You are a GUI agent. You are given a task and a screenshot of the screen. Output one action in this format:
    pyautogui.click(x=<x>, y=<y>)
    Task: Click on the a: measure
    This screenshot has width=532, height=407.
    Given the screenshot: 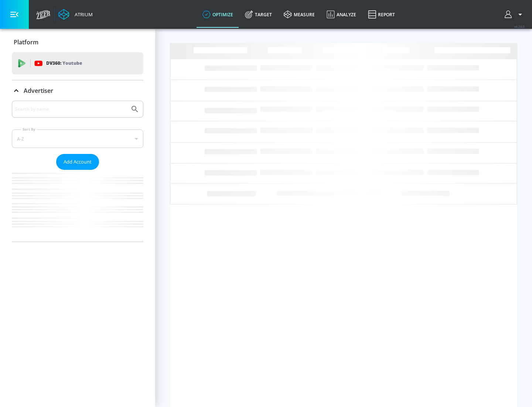 What is the action you would take?
    pyautogui.click(x=300, y=14)
    